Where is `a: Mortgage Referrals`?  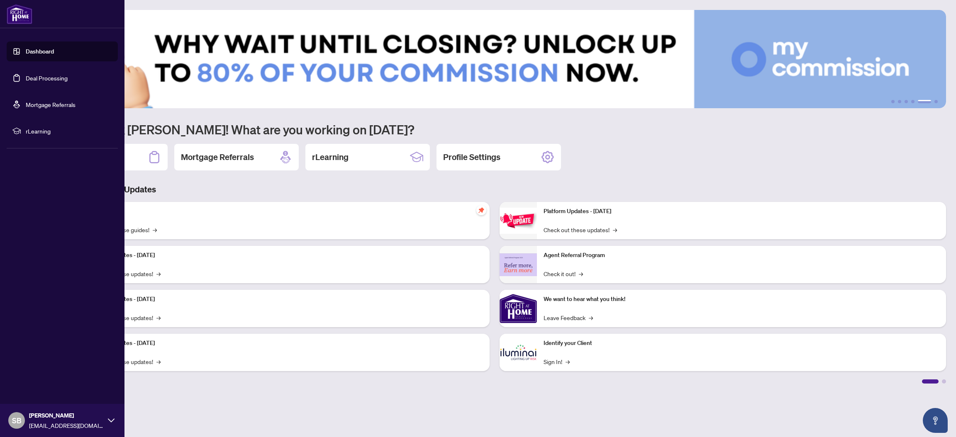
a: Mortgage Referrals is located at coordinates (51, 105).